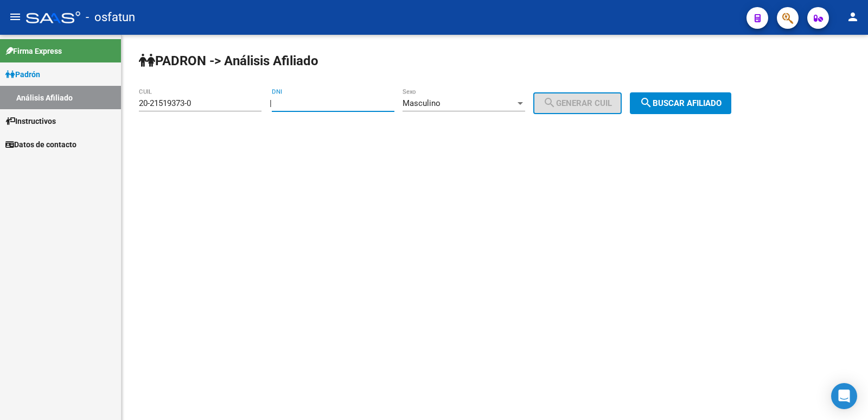 The height and width of the screenshot is (420, 868). Describe the element at coordinates (578, 103) in the screenshot. I see `span: Generar CUIL` at that location.